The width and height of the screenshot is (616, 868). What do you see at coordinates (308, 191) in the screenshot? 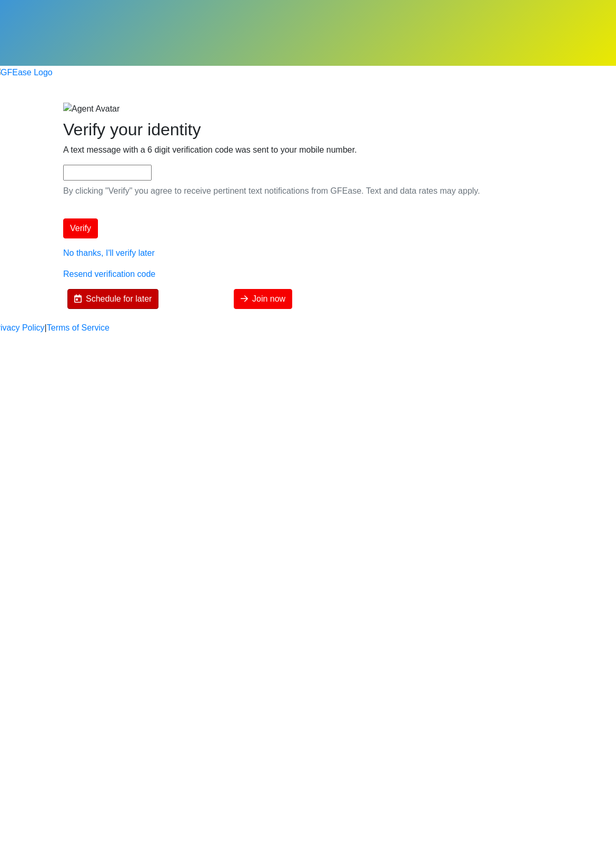
I see `p: By clicking "Verify" you agree to receive pertinent text notifications from GFEase. Text and data...` at bounding box center [308, 191].